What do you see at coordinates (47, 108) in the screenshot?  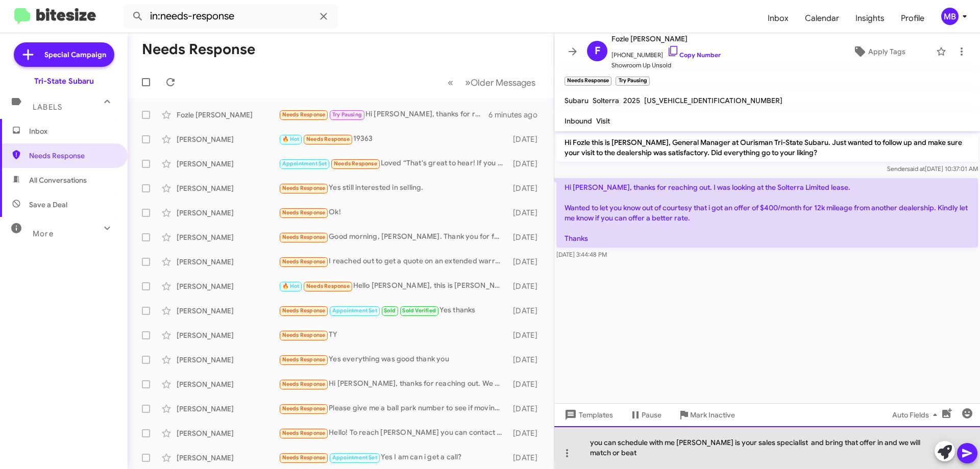 I see `span: Labels` at bounding box center [47, 108].